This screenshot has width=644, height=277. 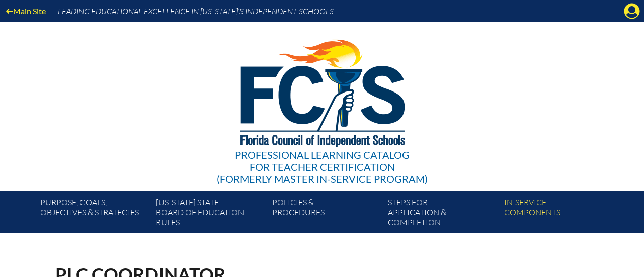 I want to click on div: Professional Learning Catalog (formerly Master In-service Program), so click(x=322, y=167).